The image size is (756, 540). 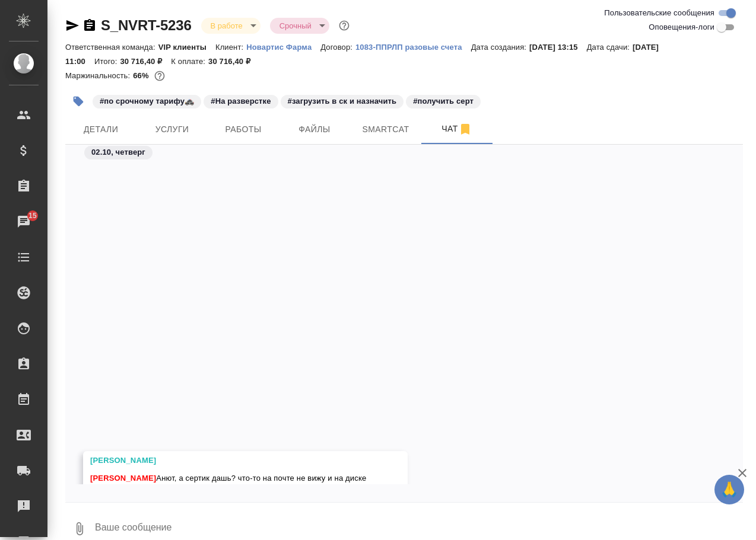 I want to click on span: Детали, so click(x=101, y=129).